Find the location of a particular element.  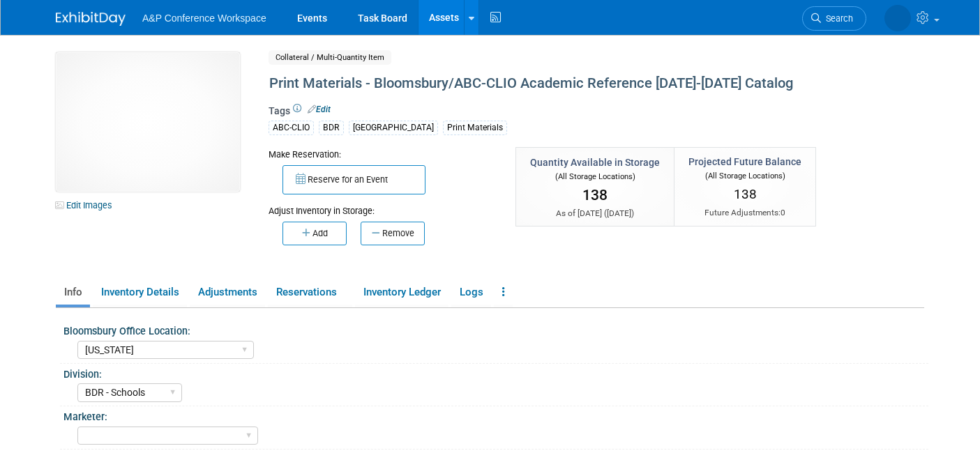

a: Edit Images is located at coordinates (86, 205).